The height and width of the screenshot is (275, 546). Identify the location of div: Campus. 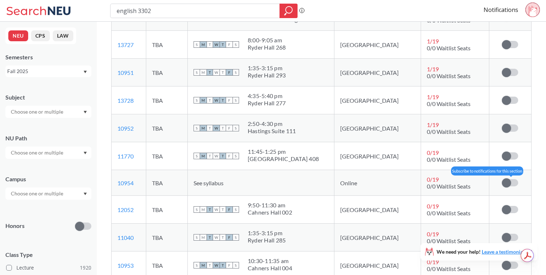
(48, 179).